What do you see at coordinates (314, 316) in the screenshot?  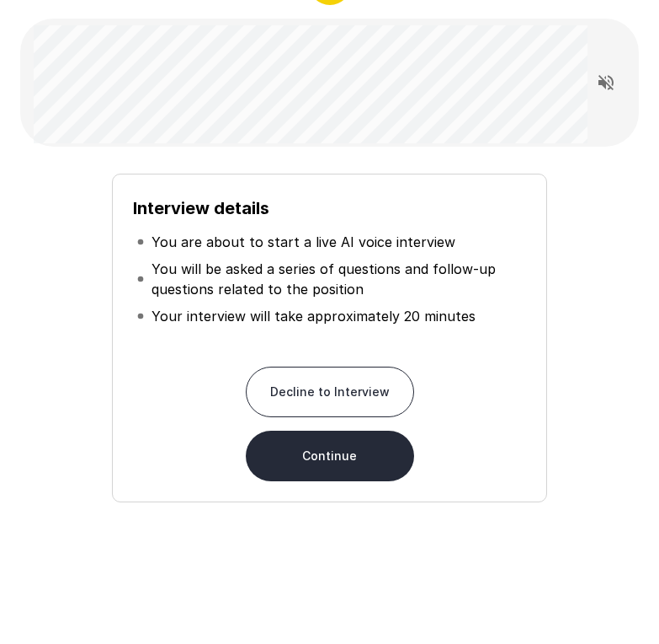 I see `p: Your interview will take approximately 20 minutes` at bounding box center [314, 316].